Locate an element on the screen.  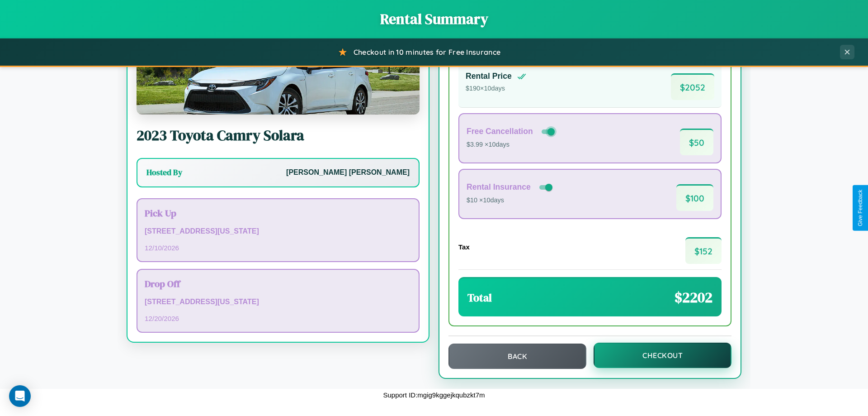
h1: Rental Summary is located at coordinates (434, 19).